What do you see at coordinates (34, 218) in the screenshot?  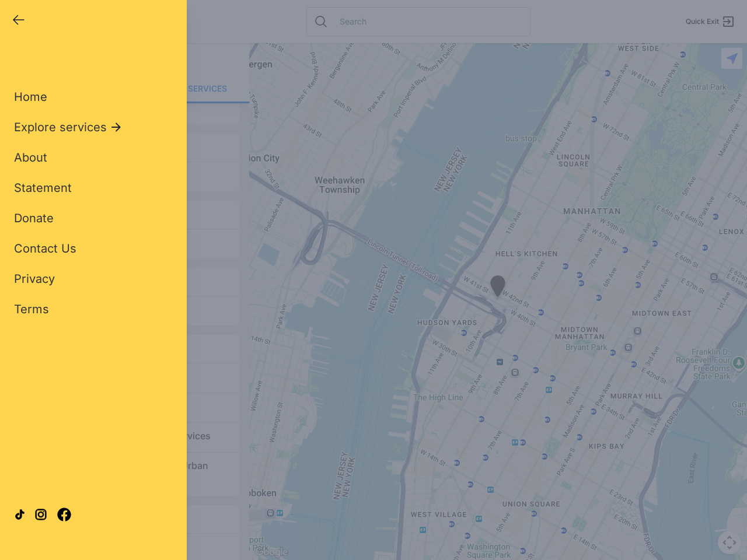 I see `a: Donate` at bounding box center [34, 218].